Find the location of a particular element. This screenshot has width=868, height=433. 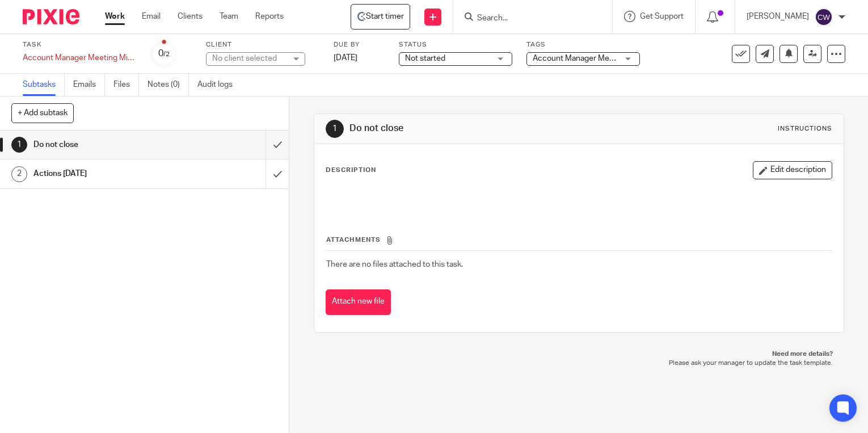

a: Email is located at coordinates (151, 17).